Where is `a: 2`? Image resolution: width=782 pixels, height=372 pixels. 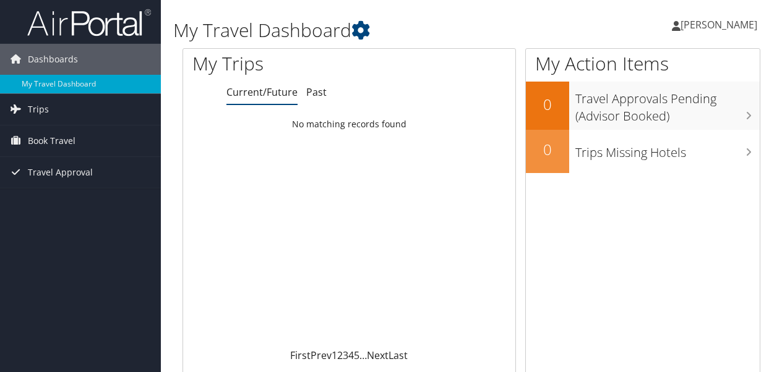
a: 2 is located at coordinates (340, 356).